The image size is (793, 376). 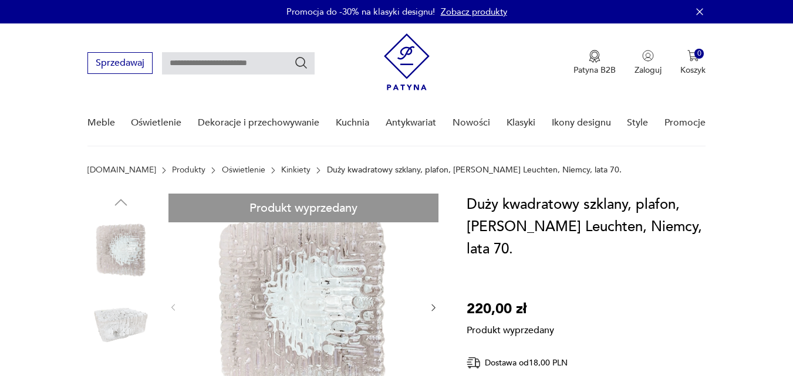 What do you see at coordinates (594, 63) in the screenshot?
I see `a: Ikona medaluPatyna B2B` at bounding box center [594, 63].